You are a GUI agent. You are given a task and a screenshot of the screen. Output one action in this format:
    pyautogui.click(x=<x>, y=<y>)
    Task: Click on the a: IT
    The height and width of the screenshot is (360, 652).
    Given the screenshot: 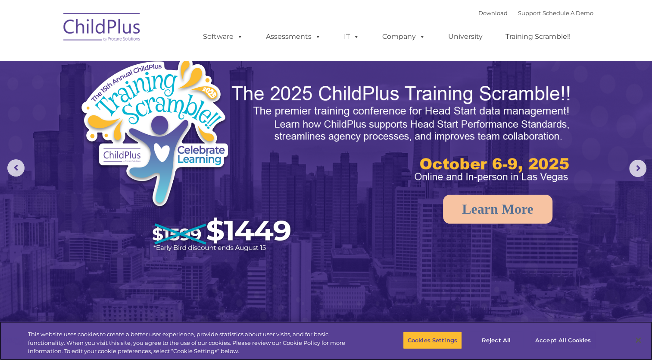 What is the action you would take?
    pyautogui.click(x=352, y=37)
    